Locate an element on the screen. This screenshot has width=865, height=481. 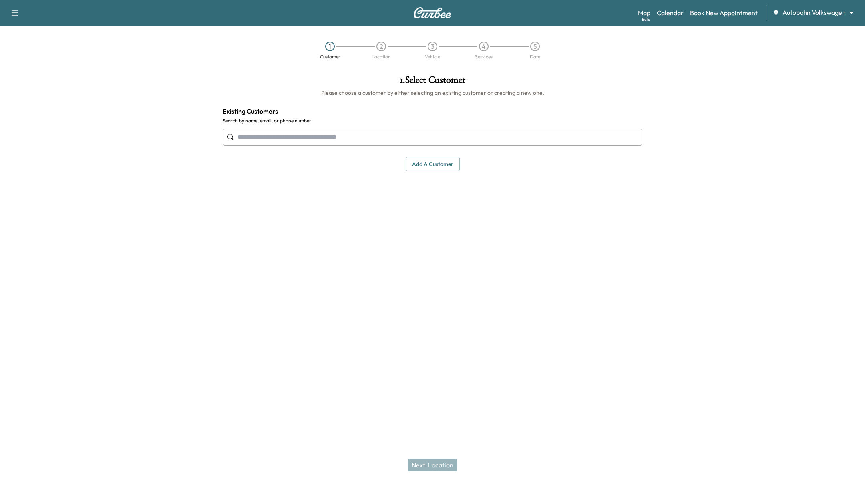
div: 3 is located at coordinates (432, 46).